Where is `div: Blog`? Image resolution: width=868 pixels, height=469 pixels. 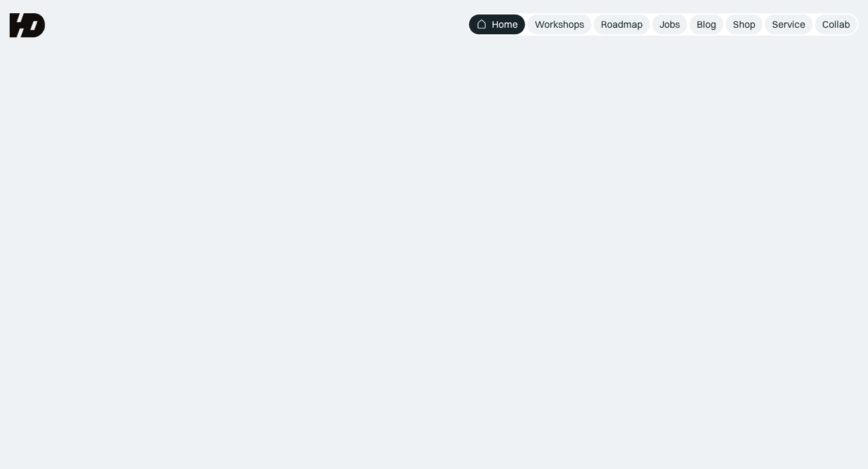
div: Blog is located at coordinates (707, 24).